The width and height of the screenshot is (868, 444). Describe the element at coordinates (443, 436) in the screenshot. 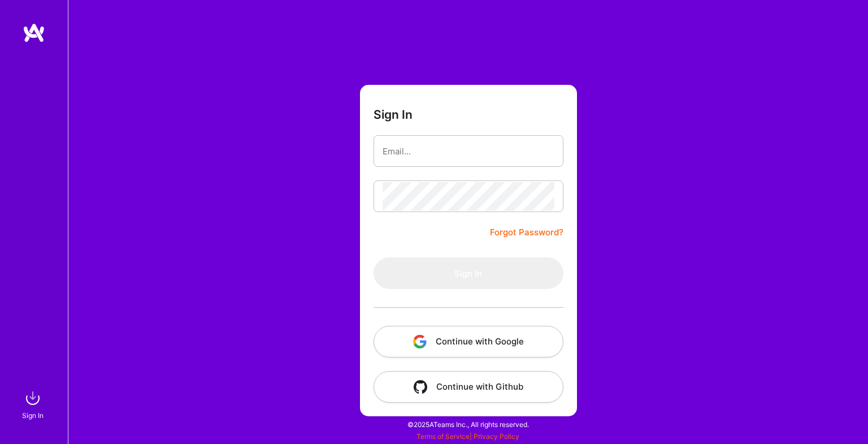

I see `a: Terms of Service` at that location.